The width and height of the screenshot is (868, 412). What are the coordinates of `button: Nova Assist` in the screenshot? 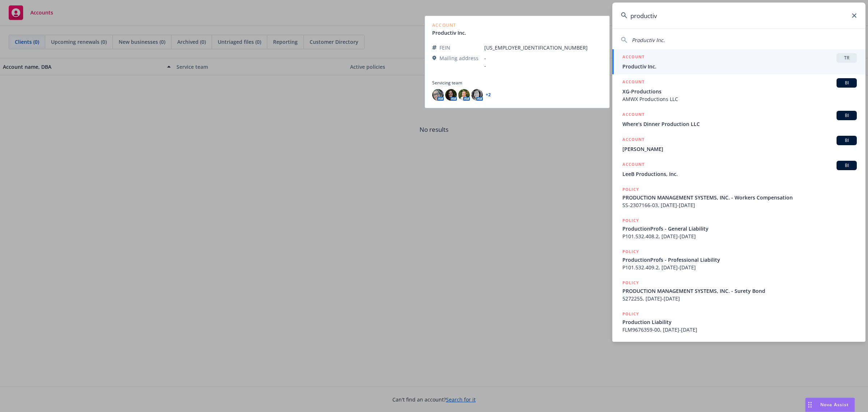 It's located at (830, 404).